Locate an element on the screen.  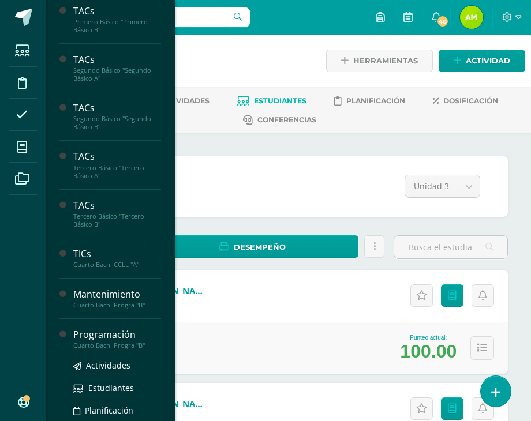
a: TACsSegundo Básico "Segundo Básico A" is located at coordinates (117, 68).